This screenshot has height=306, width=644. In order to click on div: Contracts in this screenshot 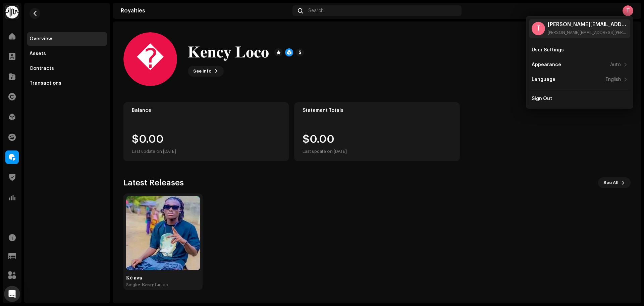, I will do `click(42, 68)`.